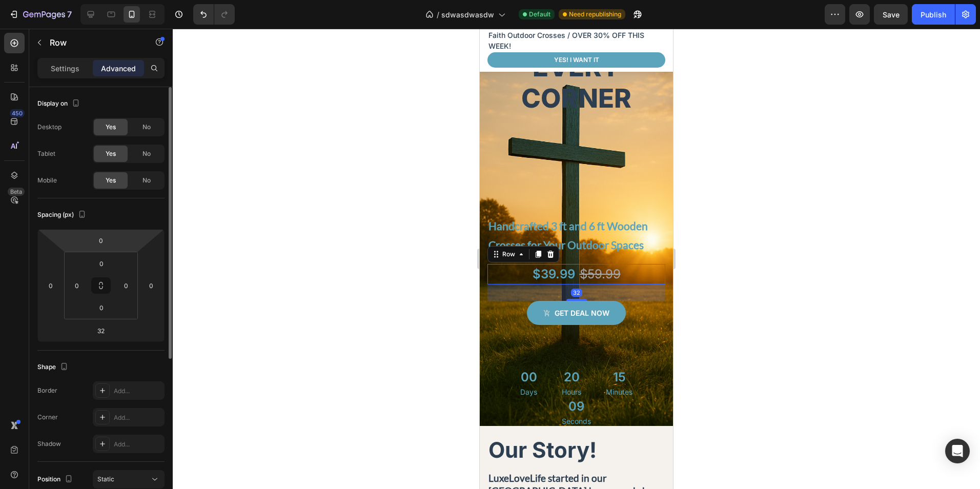  Describe the element at coordinates (933, 14) in the screenshot. I see `div: Publish` at that location.